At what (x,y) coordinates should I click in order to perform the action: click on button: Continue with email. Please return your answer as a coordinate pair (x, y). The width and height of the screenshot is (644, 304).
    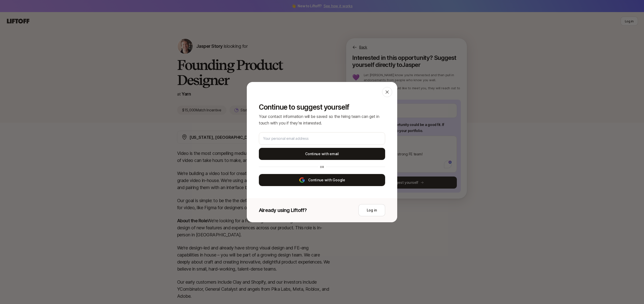
    Looking at the image, I should click on (322, 154).